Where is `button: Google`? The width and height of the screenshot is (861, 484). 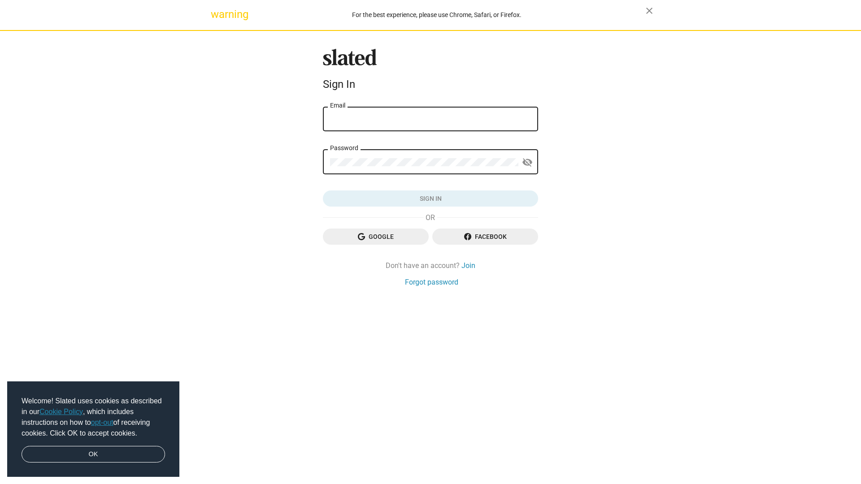
button: Google is located at coordinates (376, 237).